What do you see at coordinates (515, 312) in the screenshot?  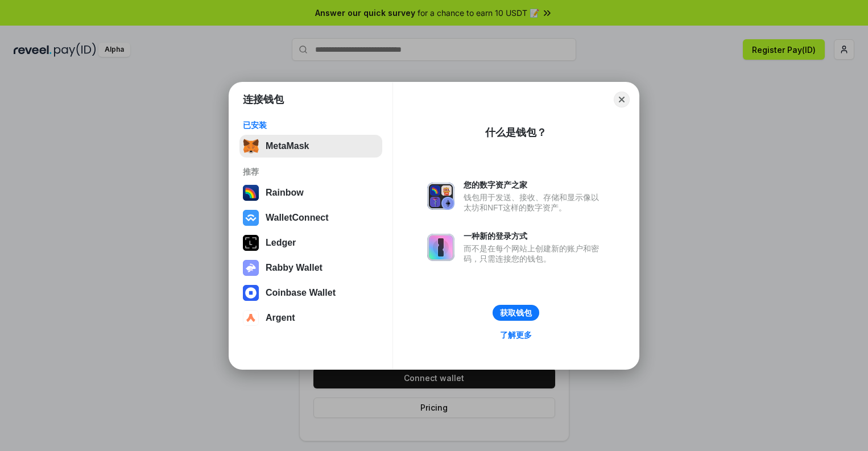 I see `div: 获取钱包` at bounding box center [515, 312].